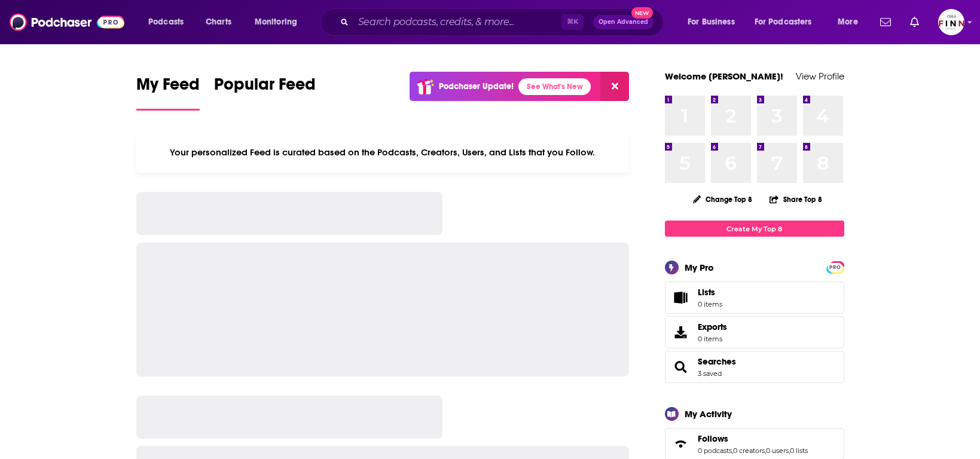 The height and width of the screenshot is (459, 980). I want to click on span: Popular Feed, so click(265, 88).